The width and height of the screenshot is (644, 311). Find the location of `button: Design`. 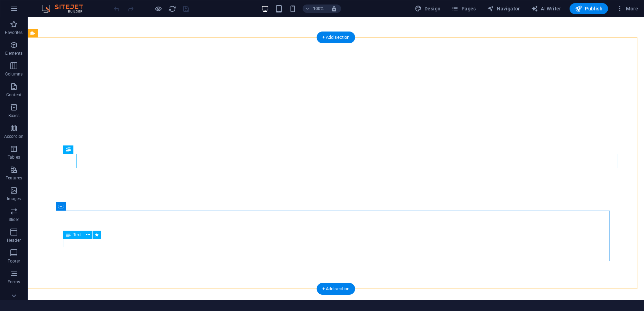

button: Design is located at coordinates (428, 9).